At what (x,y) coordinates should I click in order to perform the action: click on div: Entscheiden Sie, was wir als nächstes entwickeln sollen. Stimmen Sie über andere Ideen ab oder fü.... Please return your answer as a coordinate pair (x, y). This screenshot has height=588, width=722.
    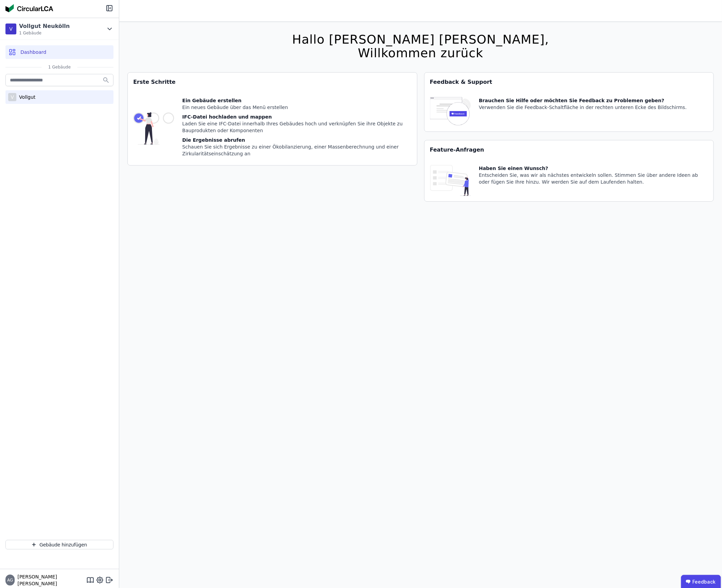
    Looking at the image, I should click on (593, 179).